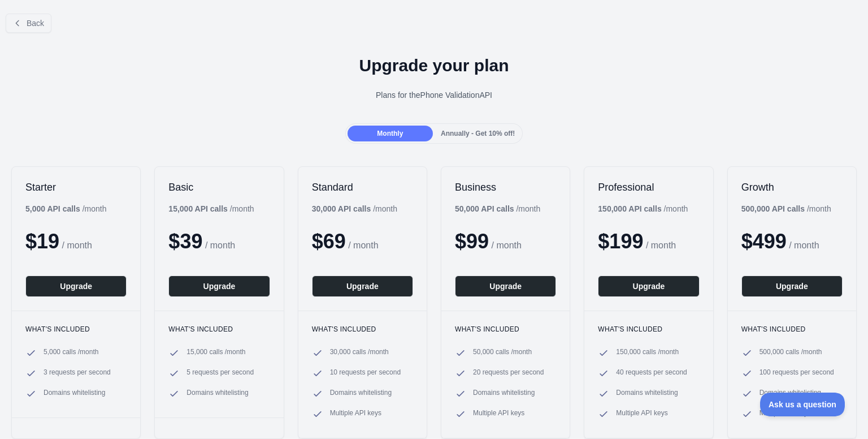 The width and height of the screenshot is (868, 439). I want to click on span: $ 99, so click(472, 241).